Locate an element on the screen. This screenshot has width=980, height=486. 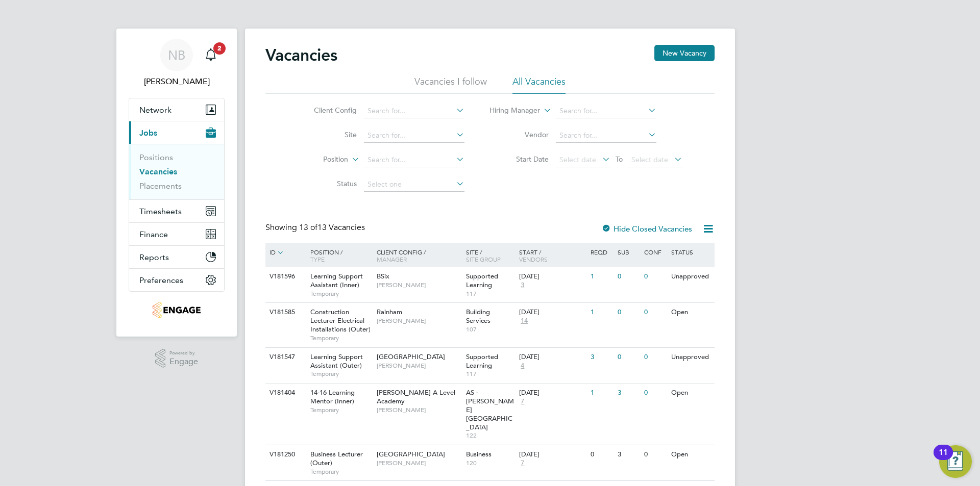
span: Learning Support Assistant (Inner) is located at coordinates (336, 280).